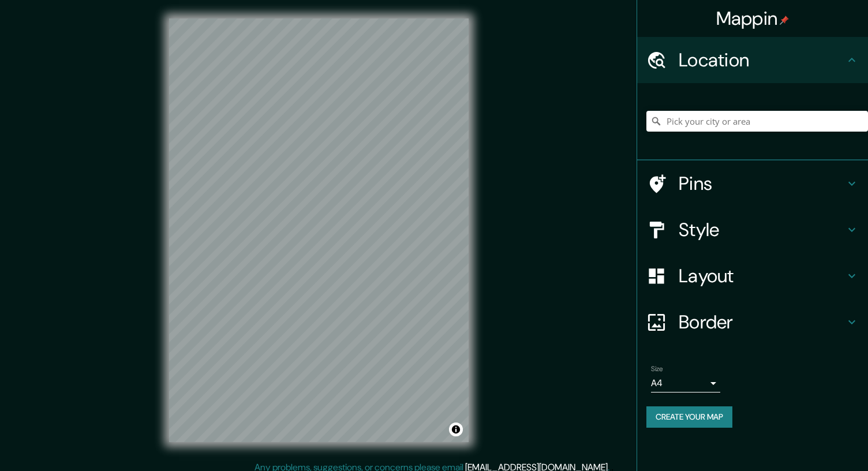 Image resolution: width=868 pixels, height=471 pixels. I want to click on h4: Layout, so click(762, 276).